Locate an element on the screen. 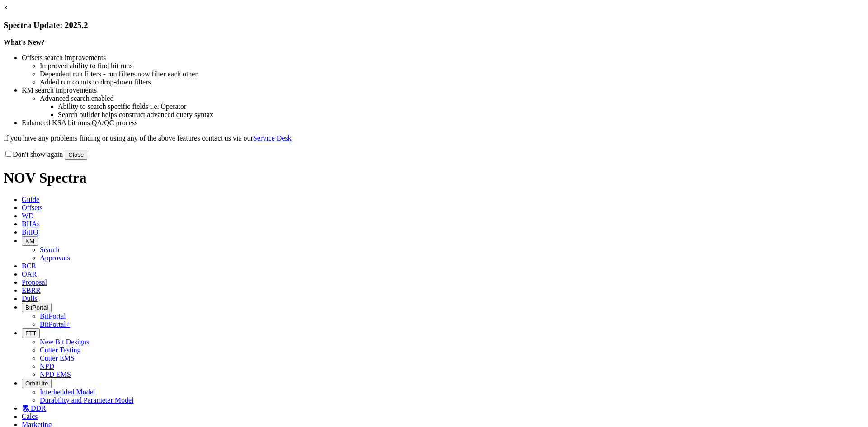  li: Added run counts to drop-down filters is located at coordinates (452, 82).